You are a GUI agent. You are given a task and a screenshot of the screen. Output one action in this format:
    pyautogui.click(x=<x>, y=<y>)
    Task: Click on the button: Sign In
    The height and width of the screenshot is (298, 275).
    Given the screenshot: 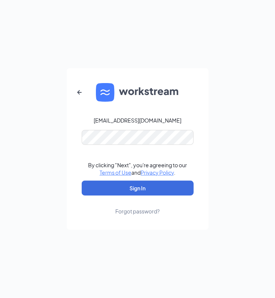 What is the action you would take?
    pyautogui.click(x=138, y=188)
    